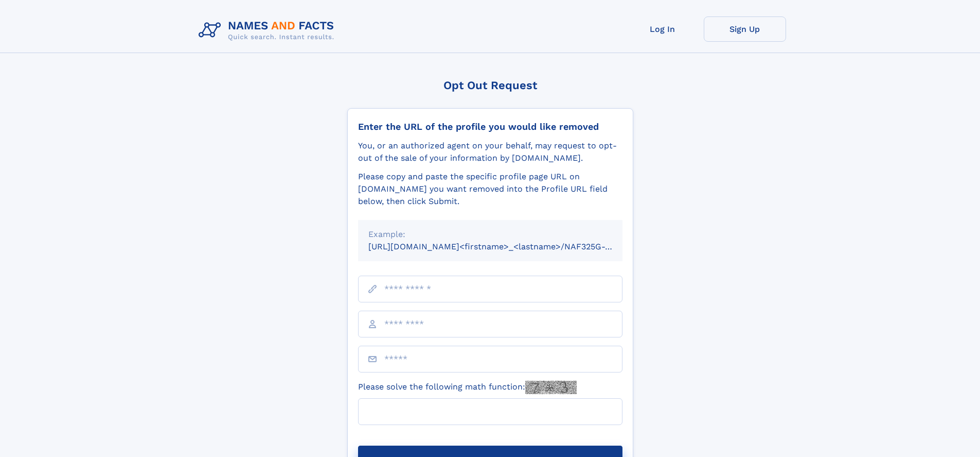 This screenshot has height=457, width=980. Describe the element at coordinates (745, 29) in the screenshot. I see `a: Sign Up` at that location.